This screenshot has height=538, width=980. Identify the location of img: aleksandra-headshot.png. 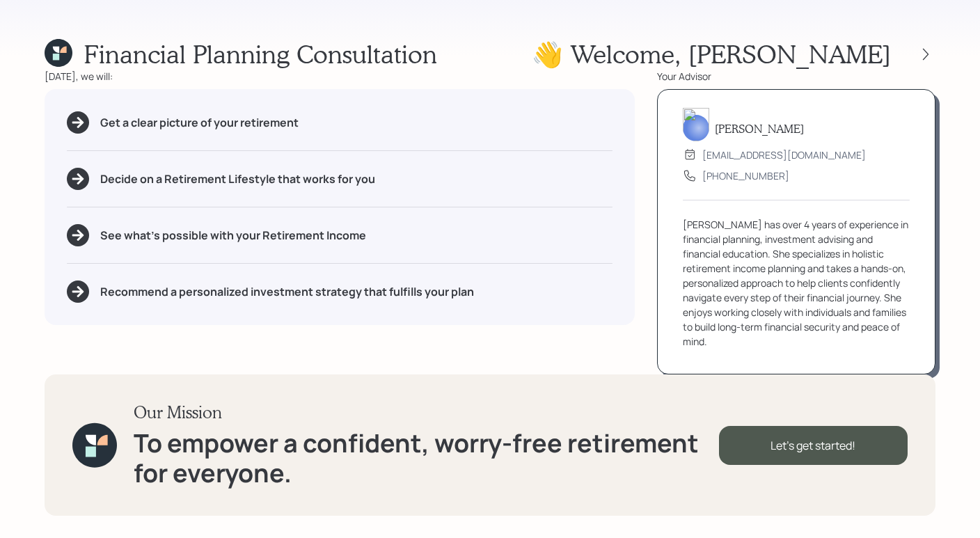
(696, 124).